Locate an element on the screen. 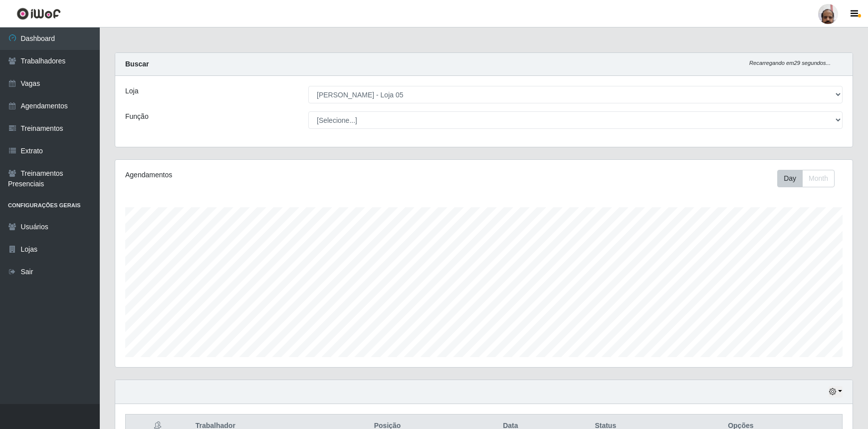 The image size is (868, 429). label: Função is located at coordinates (137, 116).